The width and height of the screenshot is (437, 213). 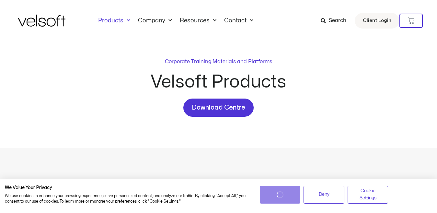 I want to click on a: ProductsMenu Toggle, so click(x=114, y=21).